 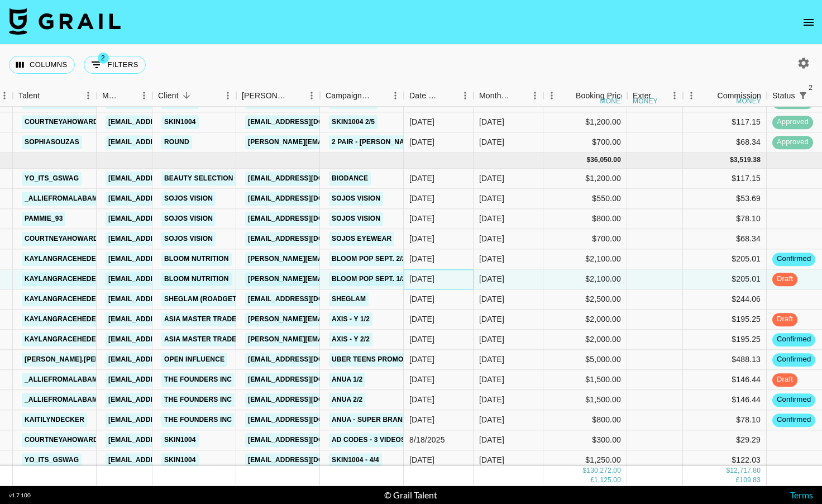 I want to click on div: 1,125.00, so click(x=607, y=480).